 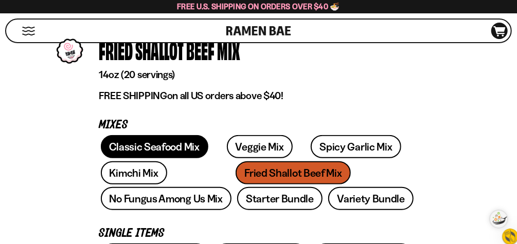 I want to click on div: Beef, so click(x=201, y=50).